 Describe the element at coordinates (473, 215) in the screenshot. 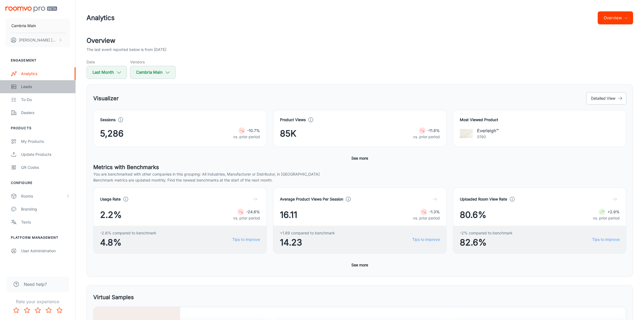

I see `span: 80.6%` at that location.